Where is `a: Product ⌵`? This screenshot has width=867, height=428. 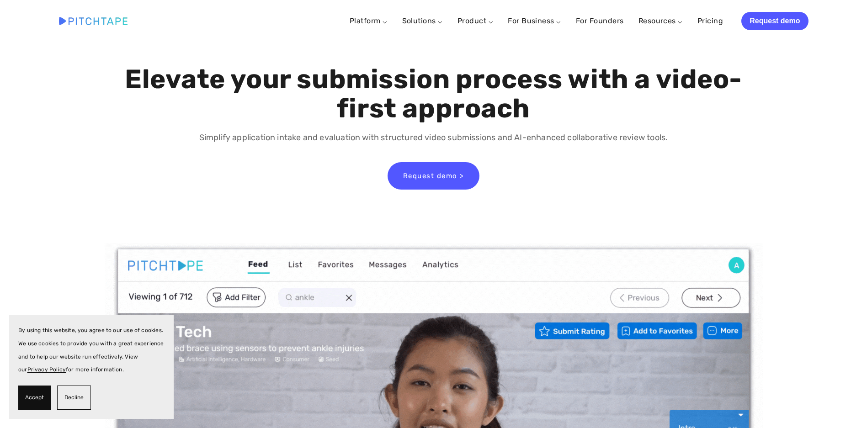
a: Product ⌵ is located at coordinates (476, 21).